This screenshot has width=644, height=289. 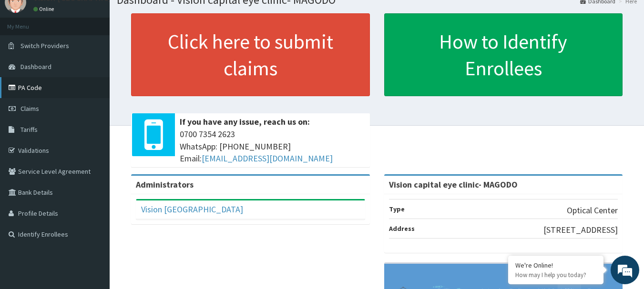 I want to click on span: Switch Providers, so click(x=45, y=46).